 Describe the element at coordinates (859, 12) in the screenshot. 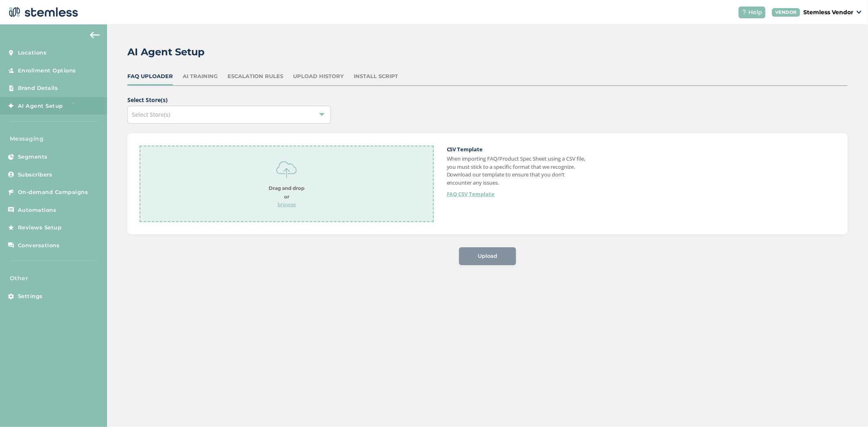

I see `img: icon_down-arrow-small-66adaf34.svg` at that location.